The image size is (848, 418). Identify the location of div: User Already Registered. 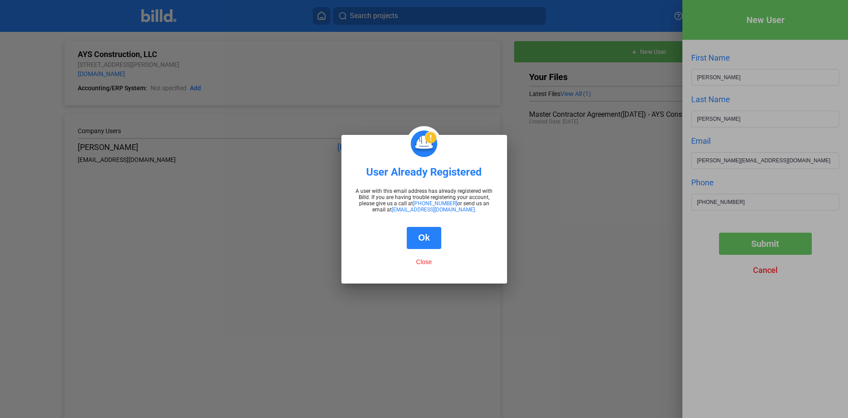
(424, 172).